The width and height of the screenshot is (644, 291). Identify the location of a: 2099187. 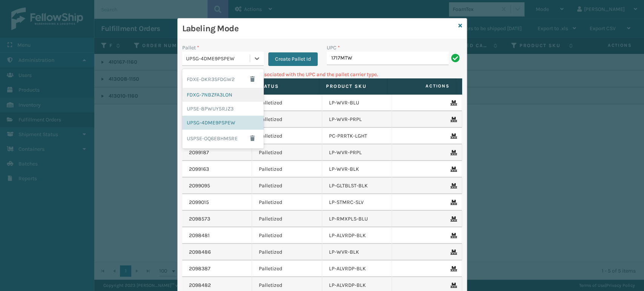
(199, 152).